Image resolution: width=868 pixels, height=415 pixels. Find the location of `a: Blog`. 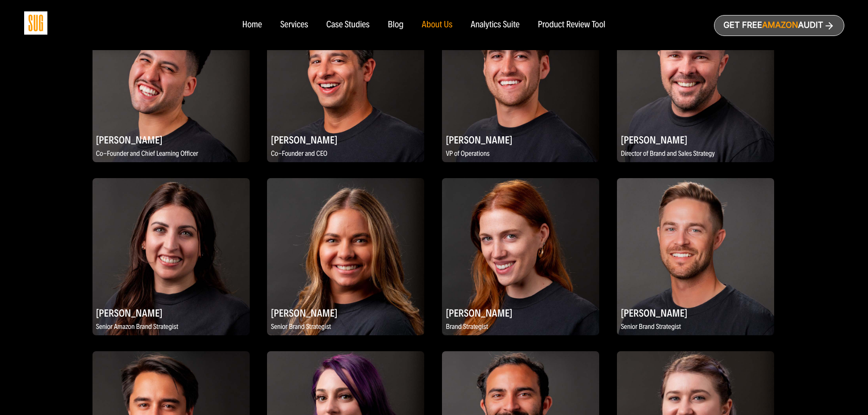

a: Blog is located at coordinates (396, 25).